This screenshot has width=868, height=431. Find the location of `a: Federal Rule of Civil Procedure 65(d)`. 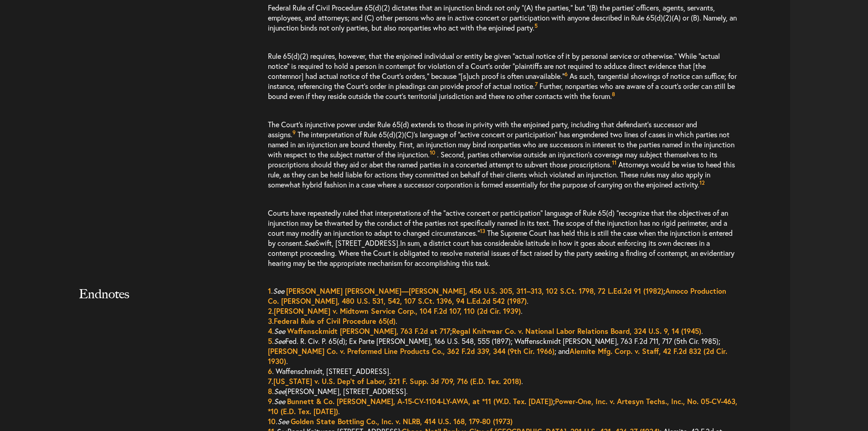

a: Federal Rule of Civil Procedure 65(d) is located at coordinates (334, 321).